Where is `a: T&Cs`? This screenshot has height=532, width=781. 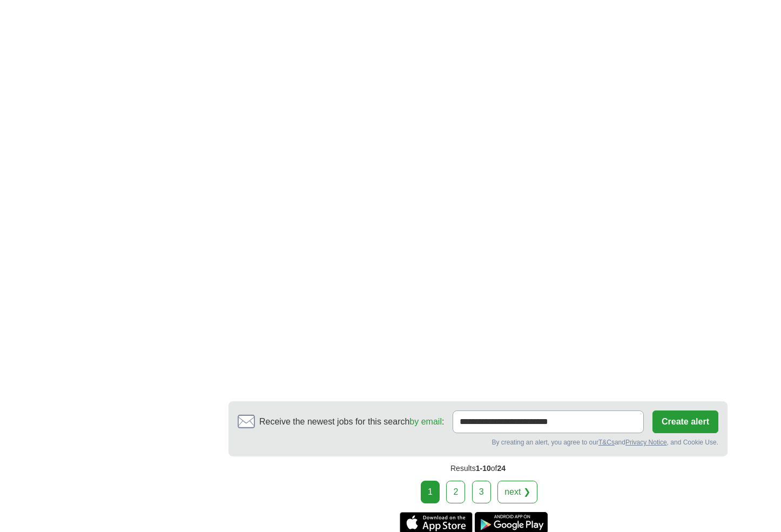
a: T&Cs is located at coordinates (606, 442).